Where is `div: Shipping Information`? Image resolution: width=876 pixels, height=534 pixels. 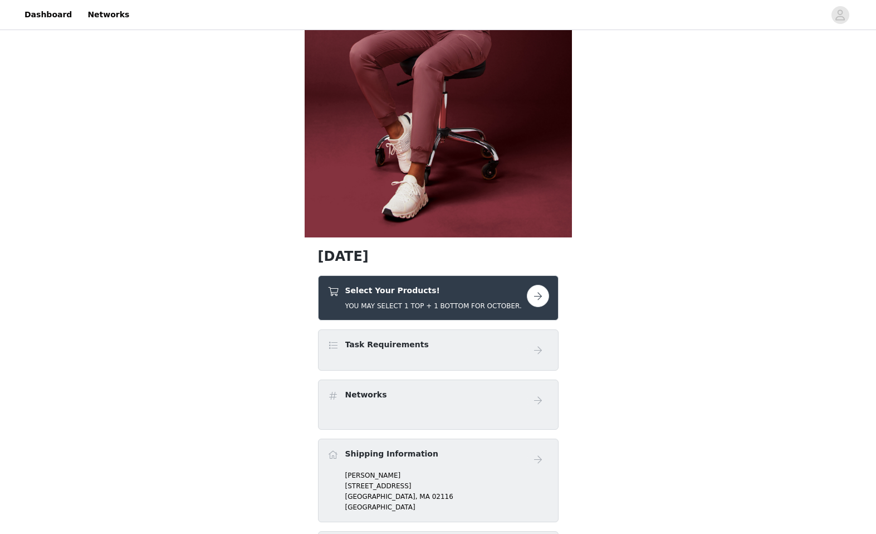
div: Shipping Information is located at coordinates (438, 480).